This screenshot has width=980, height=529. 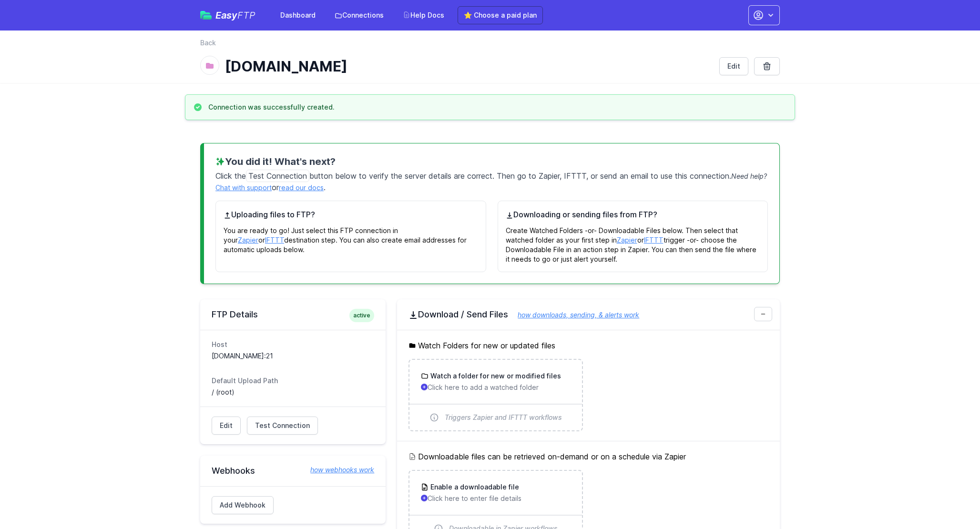 I want to click on p: Create Watched Folders -or- Downloadable Files below. Then select that watched folder as your fir..., so click(x=633, y=242).